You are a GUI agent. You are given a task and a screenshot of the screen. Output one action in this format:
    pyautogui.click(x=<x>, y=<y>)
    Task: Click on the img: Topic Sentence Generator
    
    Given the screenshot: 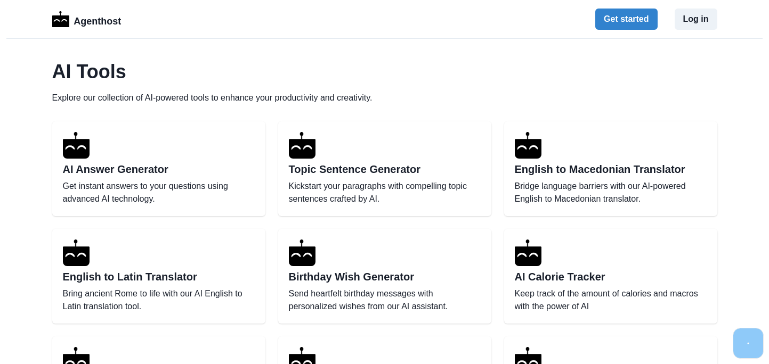 What is the action you would take?
    pyautogui.click(x=302, y=145)
    